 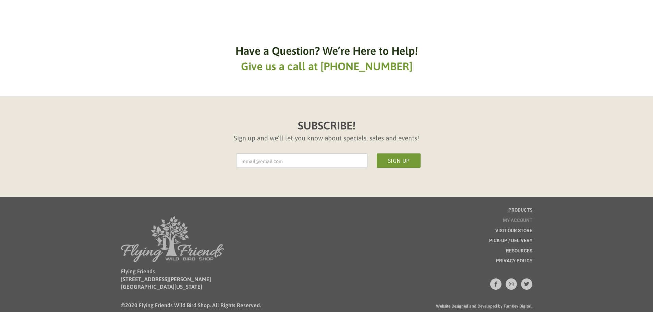 I want to click on img: Flying Friends Wild Bird Shop Logo - With Gray Overlay, so click(x=172, y=239).